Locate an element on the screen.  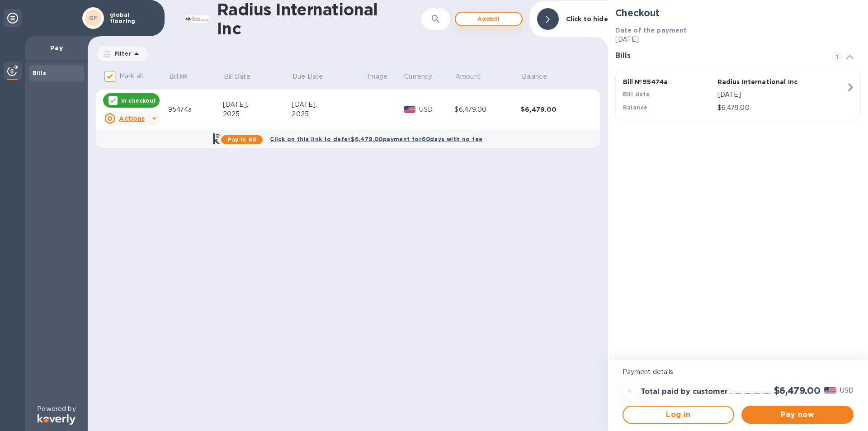
p: Bill № is located at coordinates (178, 77).